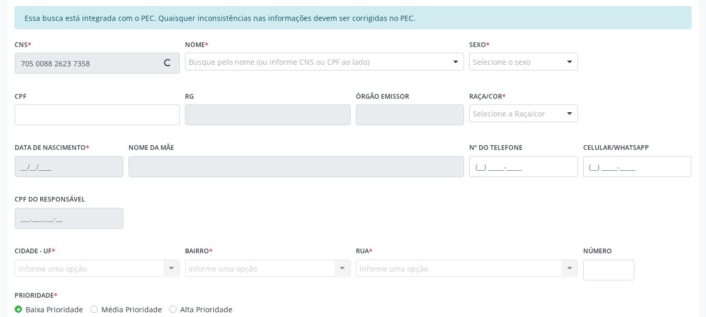  What do you see at coordinates (383, 96) in the screenshot?
I see `label: Órgão emissor` at bounding box center [383, 96].